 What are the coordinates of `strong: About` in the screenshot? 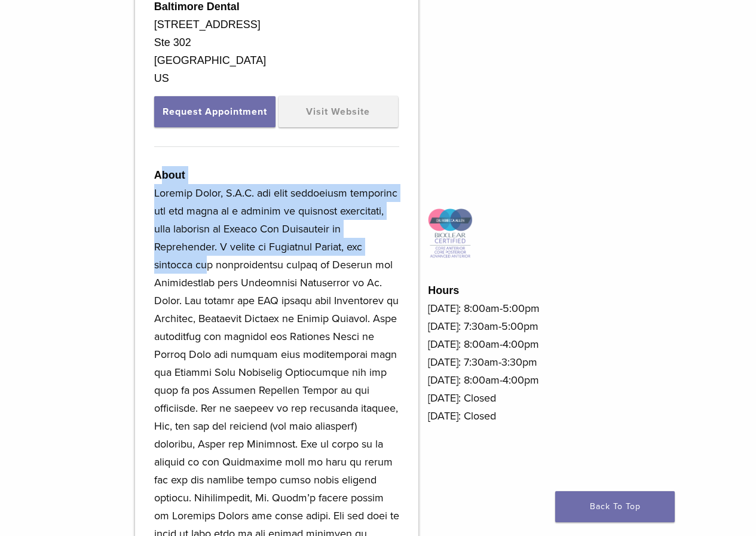 It's located at (170, 175).